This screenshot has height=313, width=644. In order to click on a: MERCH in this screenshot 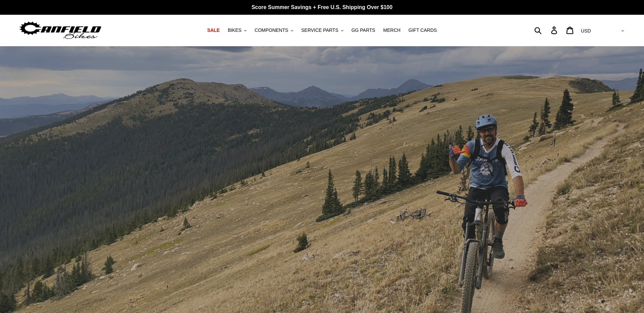, I will do `click(392, 30)`.